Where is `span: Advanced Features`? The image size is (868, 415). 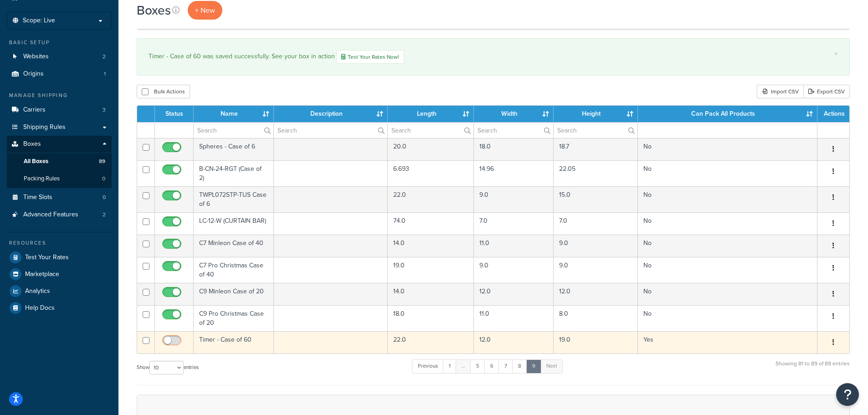 span: Advanced Features is located at coordinates (51, 215).